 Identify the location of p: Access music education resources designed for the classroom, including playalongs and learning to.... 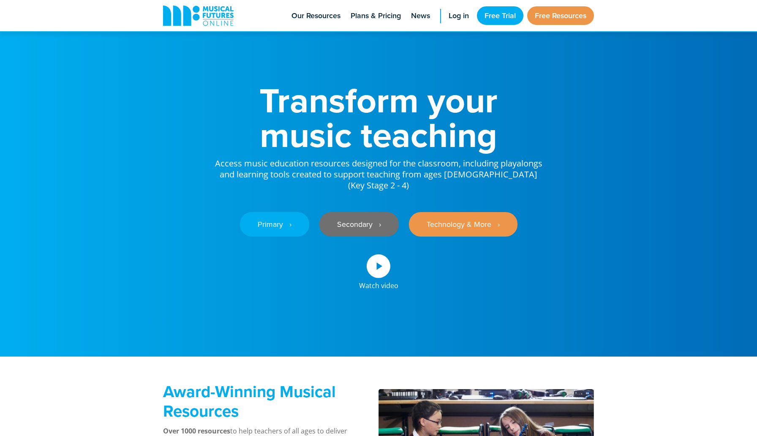
(378, 171).